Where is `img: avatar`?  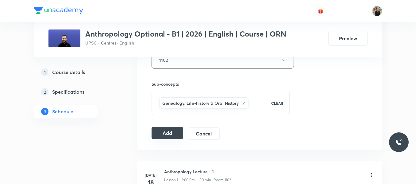 img: avatar is located at coordinates (321, 11).